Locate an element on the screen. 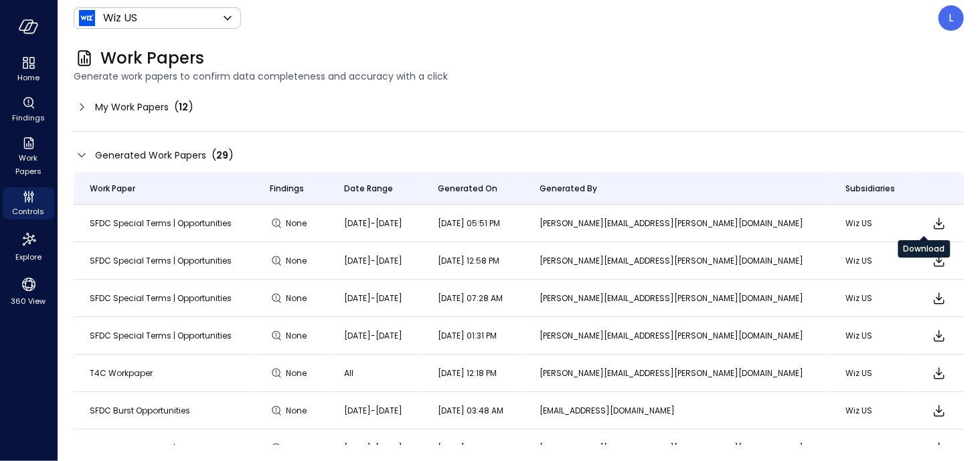 Image resolution: width=980 pixels, height=461 pixels. span: My Work Papers is located at coordinates (132, 107).